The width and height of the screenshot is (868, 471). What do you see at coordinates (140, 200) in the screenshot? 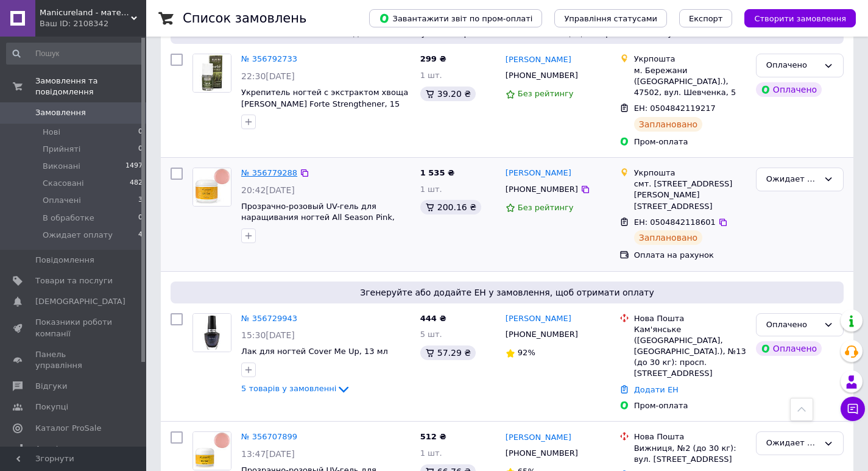
I see `span: 3` at bounding box center [140, 200].